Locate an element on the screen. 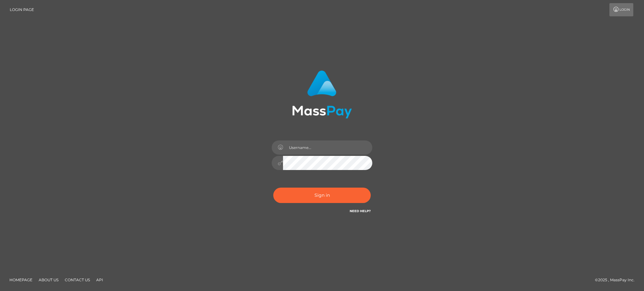 This screenshot has height=291, width=644. div: © 2025 , MassPay Inc. is located at coordinates (616, 281).